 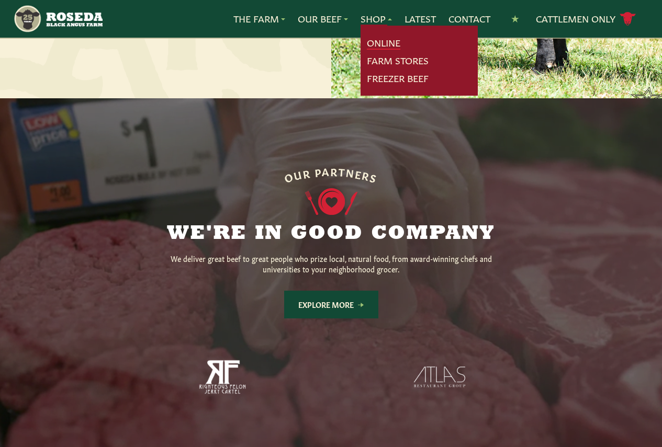 I want to click on span: N, so click(x=351, y=172).